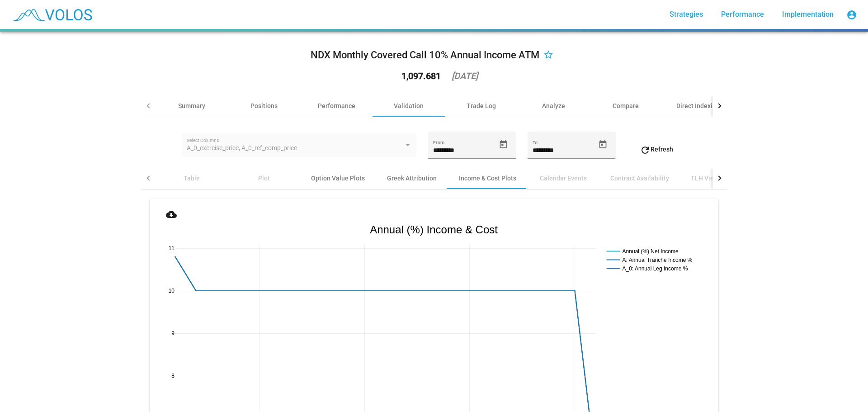 This screenshot has width=868, height=412. What do you see at coordinates (718, 179) in the screenshot?
I see `div: TLH Visualizations` at bounding box center [718, 179].